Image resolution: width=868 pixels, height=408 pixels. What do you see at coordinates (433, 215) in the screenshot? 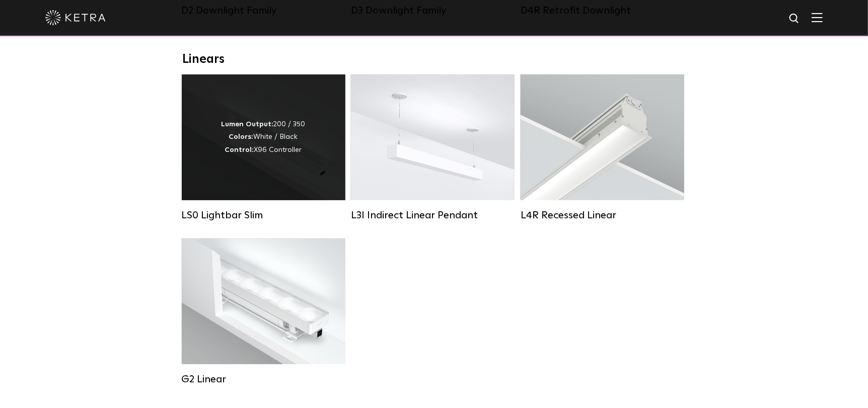
I see `div: L3I Indirect Linear Pendant` at bounding box center [433, 215].